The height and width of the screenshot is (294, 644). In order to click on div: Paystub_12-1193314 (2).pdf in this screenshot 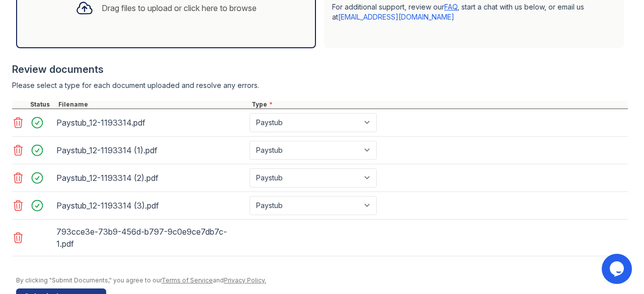, I will do `click(151, 178)`.